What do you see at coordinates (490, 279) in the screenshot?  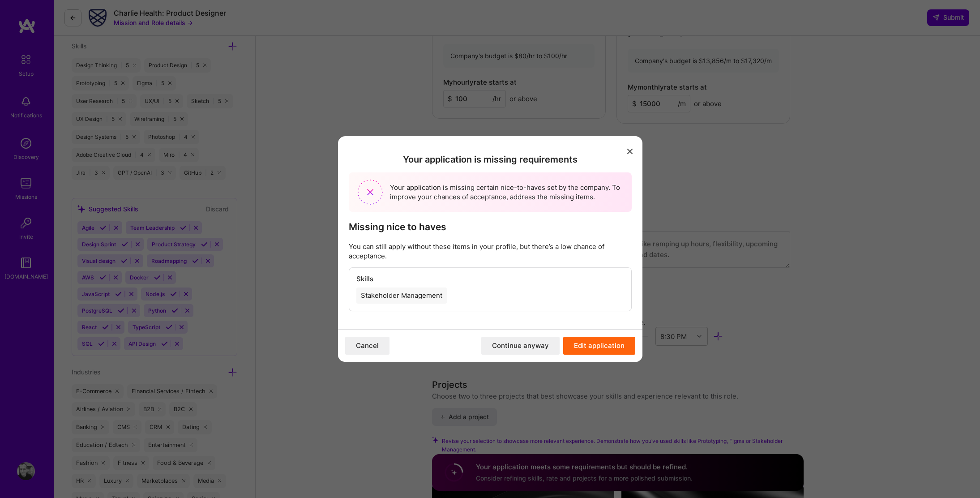 I see `h4: Skills` at bounding box center [490, 279].